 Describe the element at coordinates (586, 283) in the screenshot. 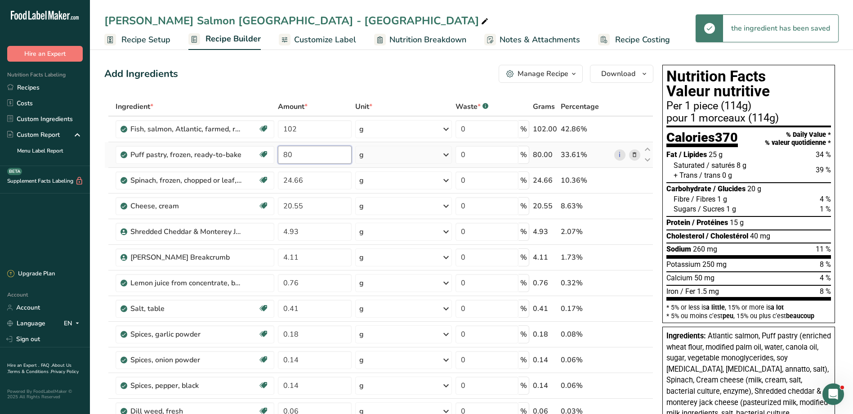

I see `div: 0.32%` at that location.